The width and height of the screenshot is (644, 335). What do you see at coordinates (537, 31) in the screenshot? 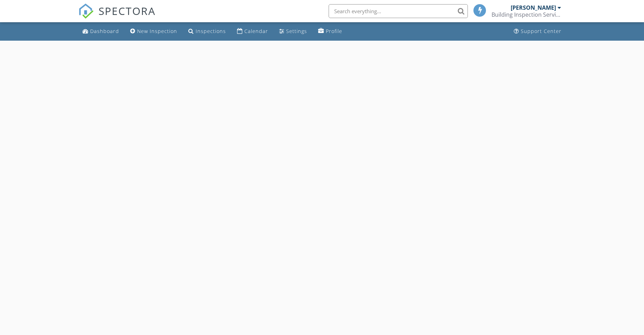
I see `a: Support Center` at bounding box center [537, 31].